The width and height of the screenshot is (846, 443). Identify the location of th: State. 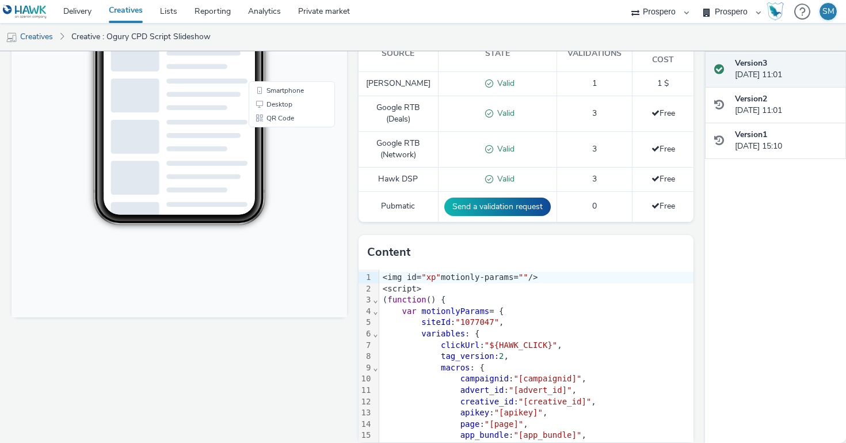
(498, 54).